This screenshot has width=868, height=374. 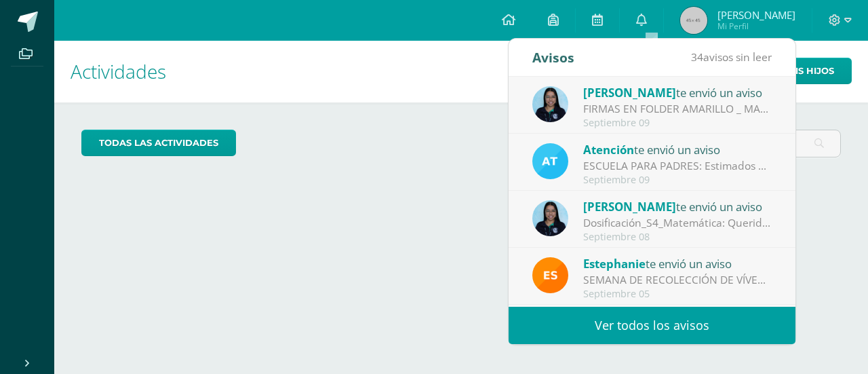 What do you see at coordinates (677, 222) in the screenshot?
I see `div: Dosificación_S4_Matemática: Queridos padres de familia y estudiantes, les comparto la dosificació...` at bounding box center [677, 222].